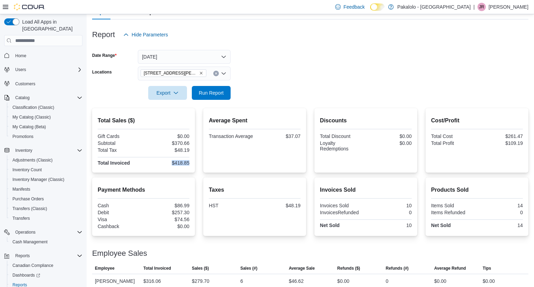 This screenshot has width=534, height=287. What do you see at coordinates (366, 190) in the screenshot?
I see `h2: Invoices Sold` at bounding box center [366, 190].